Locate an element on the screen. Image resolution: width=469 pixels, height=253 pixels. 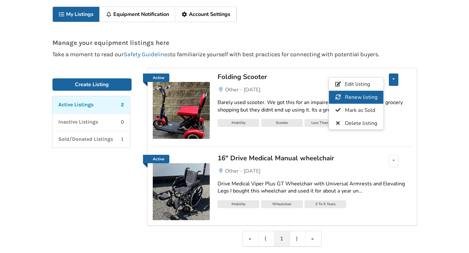
span: Edit listing is located at coordinates (357, 84).